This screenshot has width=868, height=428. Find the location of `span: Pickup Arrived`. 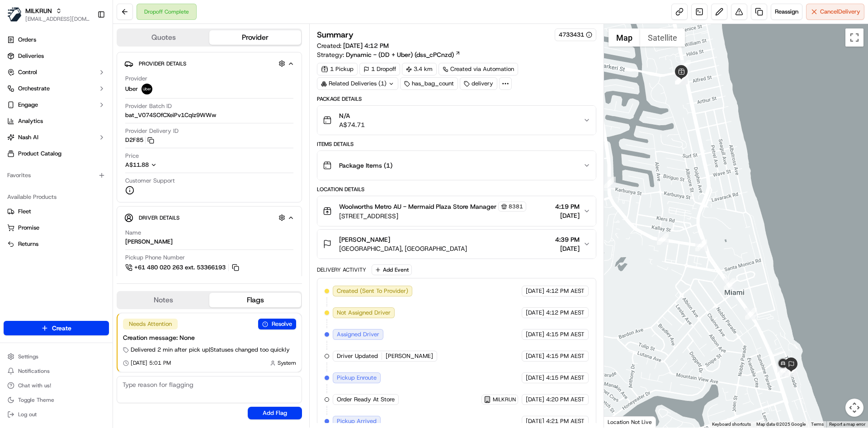

span: Pickup Arrived is located at coordinates (357, 421).